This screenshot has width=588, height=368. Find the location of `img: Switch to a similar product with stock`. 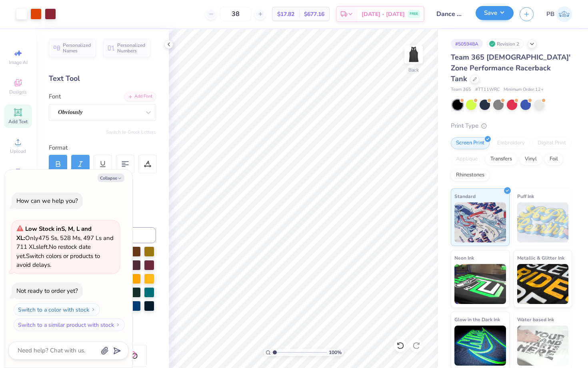

img: Switch to a similar product with stock is located at coordinates (118, 325).